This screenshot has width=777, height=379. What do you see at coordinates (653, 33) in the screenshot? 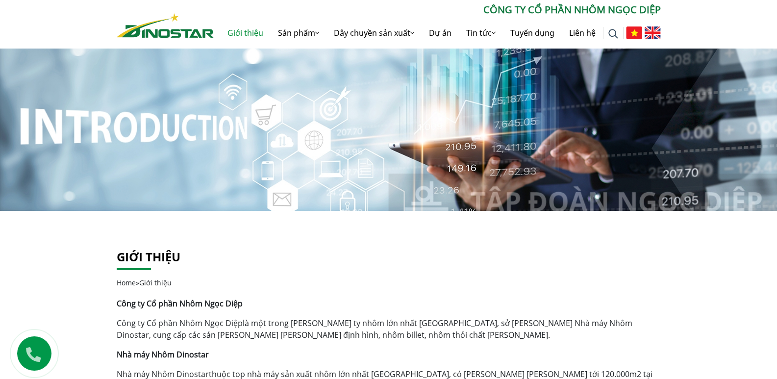
I see `img: English` at bounding box center [653, 33].